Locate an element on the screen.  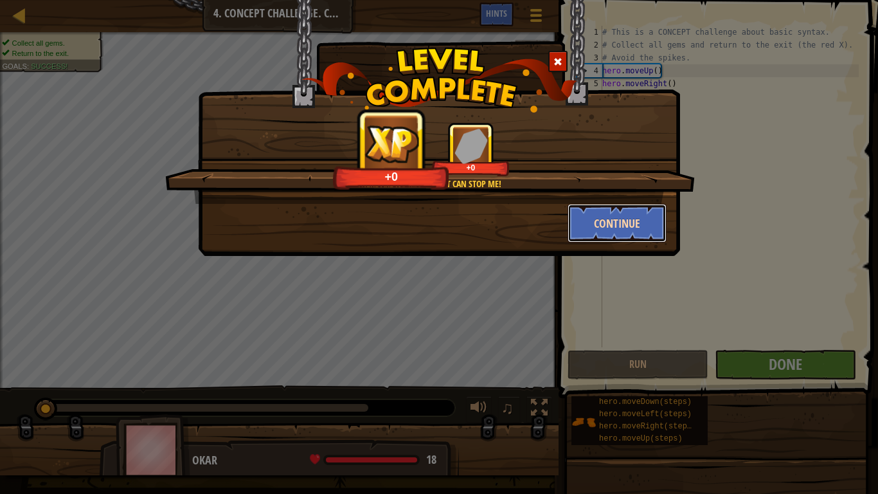
img: reward_icon_xp.png is located at coordinates (392, 143).